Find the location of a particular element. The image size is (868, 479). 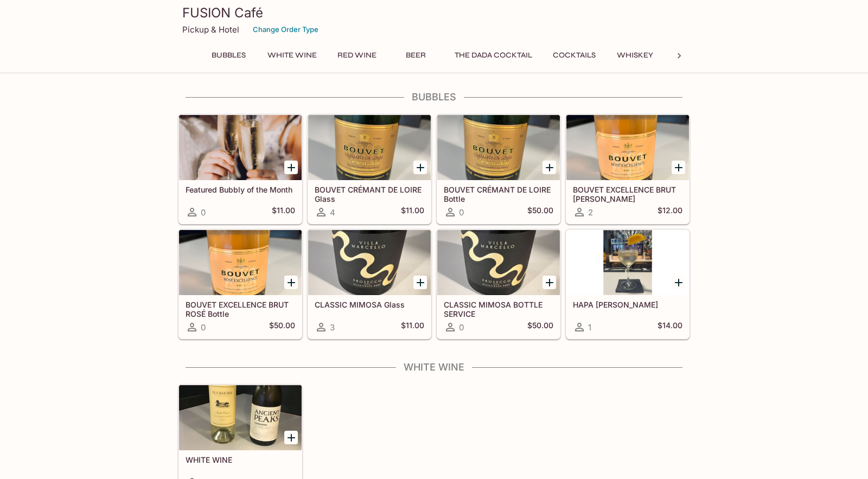

a: BOUVET CRÉMANT DE LOIRE Bottle0$50.00 is located at coordinates (499, 170).